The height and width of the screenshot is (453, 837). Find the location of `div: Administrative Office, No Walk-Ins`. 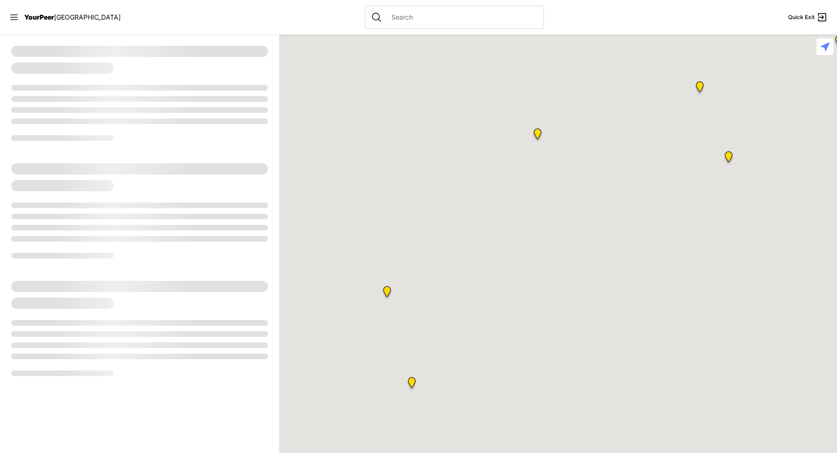

div: Administrative Office, No Walk-Ins is located at coordinates (387, 293).